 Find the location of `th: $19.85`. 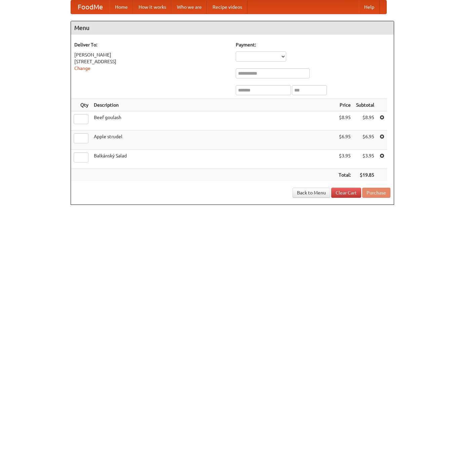

th: $19.85 is located at coordinates (365, 175).